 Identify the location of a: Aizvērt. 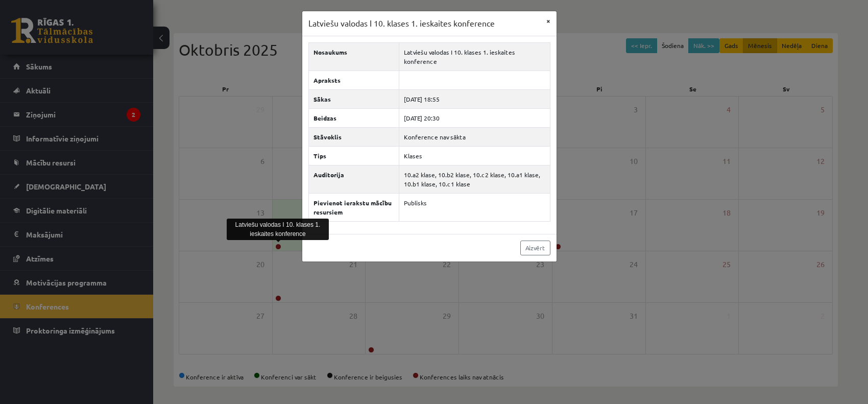
(535, 248).